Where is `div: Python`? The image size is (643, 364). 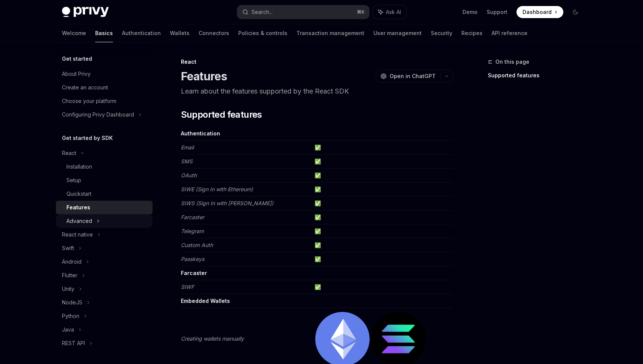
div: Python is located at coordinates (70, 316).